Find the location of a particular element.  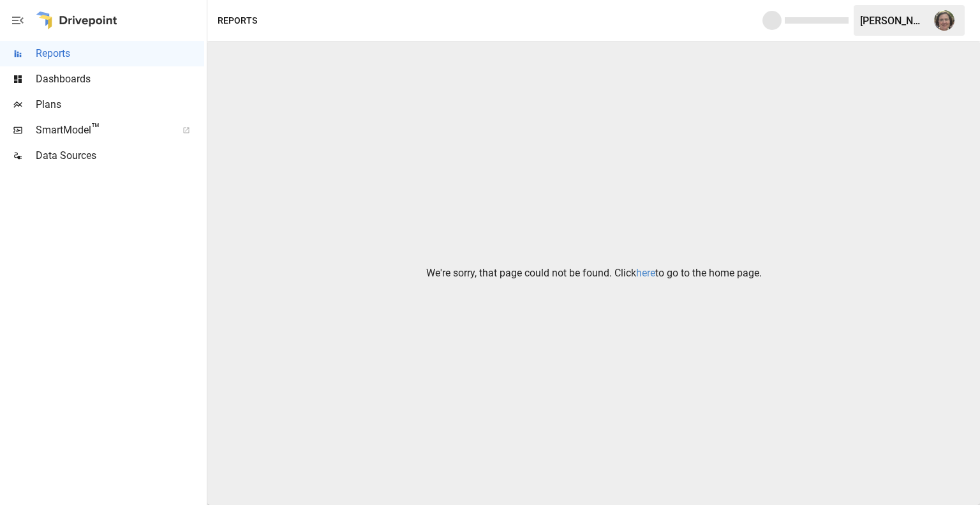

img: Ann Barnes is located at coordinates (944, 20).